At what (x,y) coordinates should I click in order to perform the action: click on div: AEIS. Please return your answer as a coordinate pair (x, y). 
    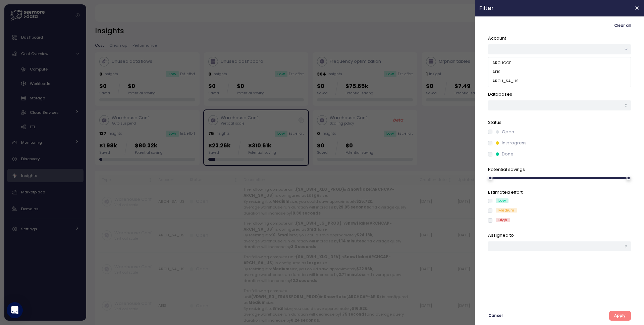
    Looking at the image, I should click on (559, 72).